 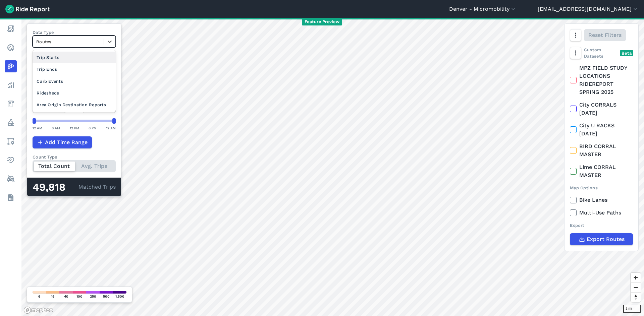 I want to click on span: Add Time Range, so click(x=66, y=142).